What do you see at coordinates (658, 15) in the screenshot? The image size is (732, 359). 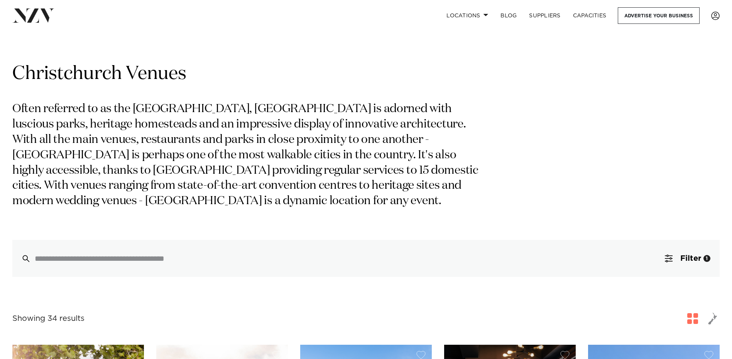 I see `a: Advertise your business` at bounding box center [658, 15].